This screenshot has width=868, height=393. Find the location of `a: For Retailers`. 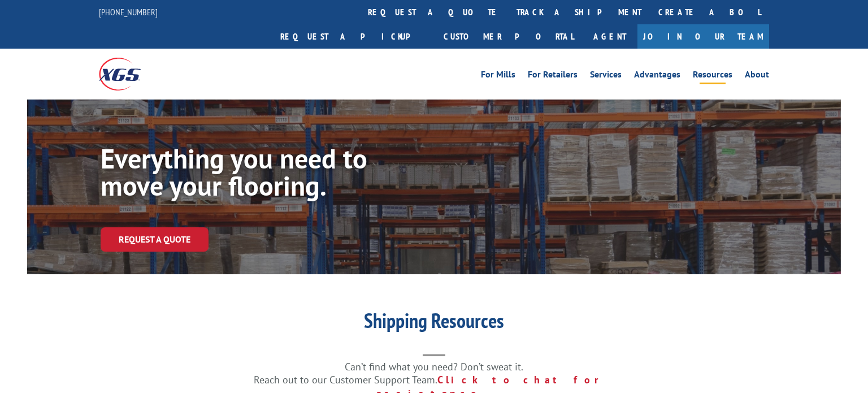

a: For Retailers is located at coordinates (553, 76).